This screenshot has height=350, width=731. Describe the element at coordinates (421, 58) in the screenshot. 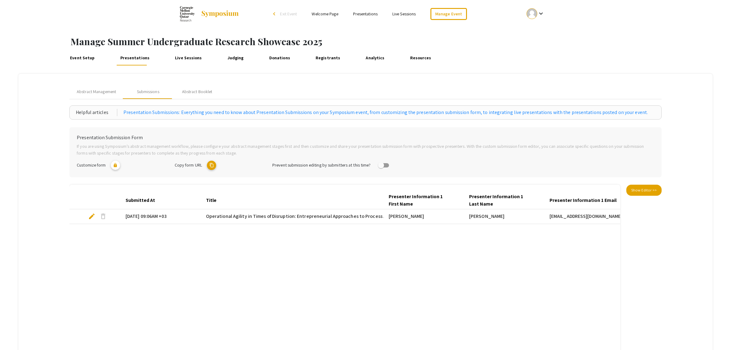

I see `a: Resources` at that location.